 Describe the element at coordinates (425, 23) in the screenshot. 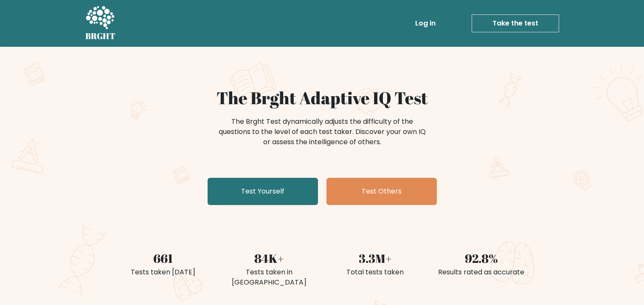

I see `a: Log in` at that location.